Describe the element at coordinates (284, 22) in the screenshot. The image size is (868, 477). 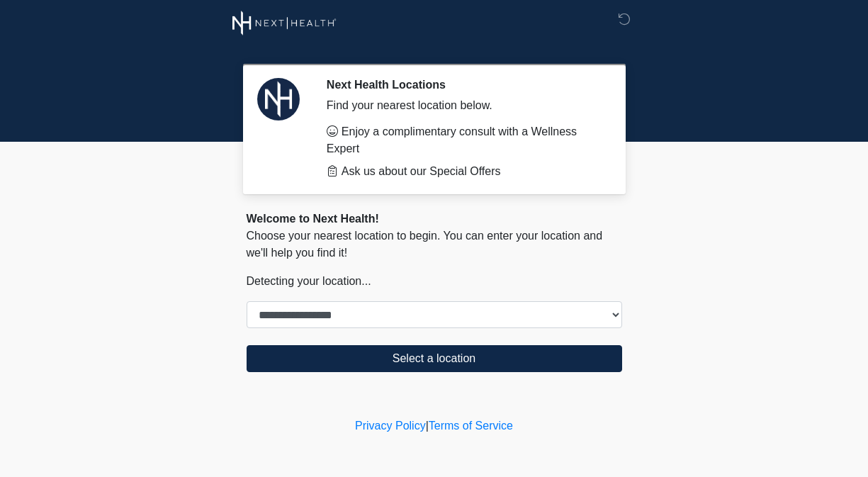
I see `img: Next Health Wellness Logo` at that location.